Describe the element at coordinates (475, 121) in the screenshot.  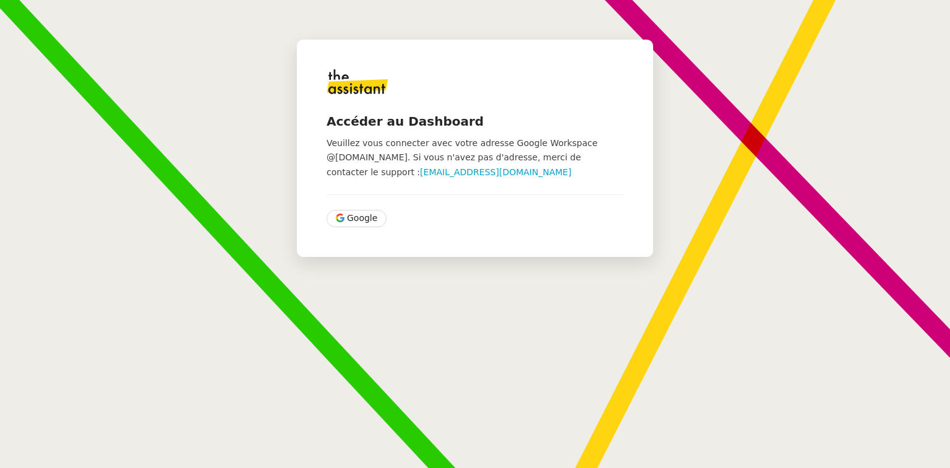
I see `h4: Accéder au Dashboard` at that location.